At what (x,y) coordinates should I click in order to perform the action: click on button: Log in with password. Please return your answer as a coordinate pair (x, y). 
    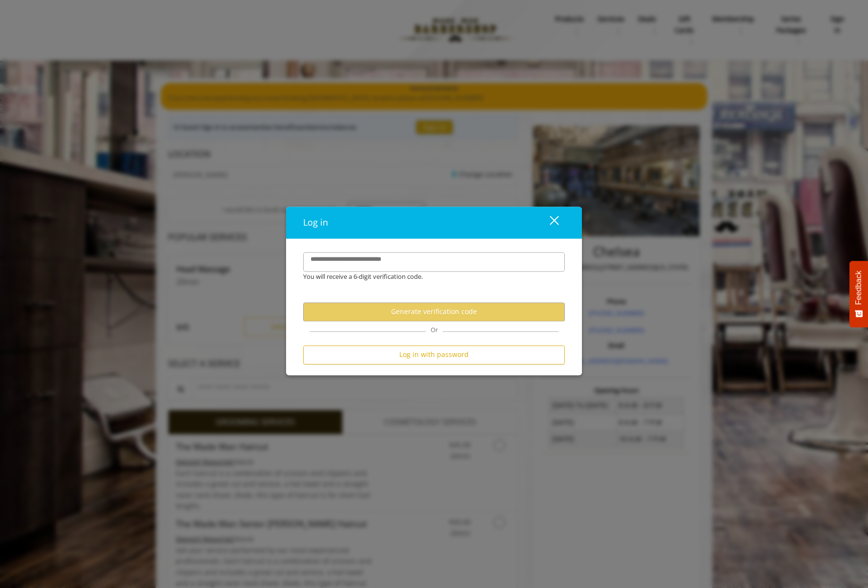
    Looking at the image, I should click on (434, 354).